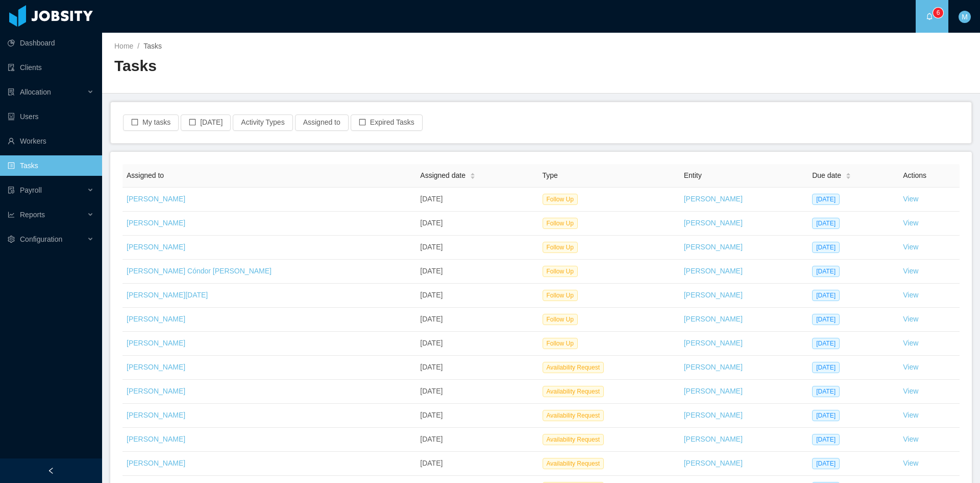 This screenshot has width=980, height=483. I want to click on a: icon: userWorkers, so click(51, 141).